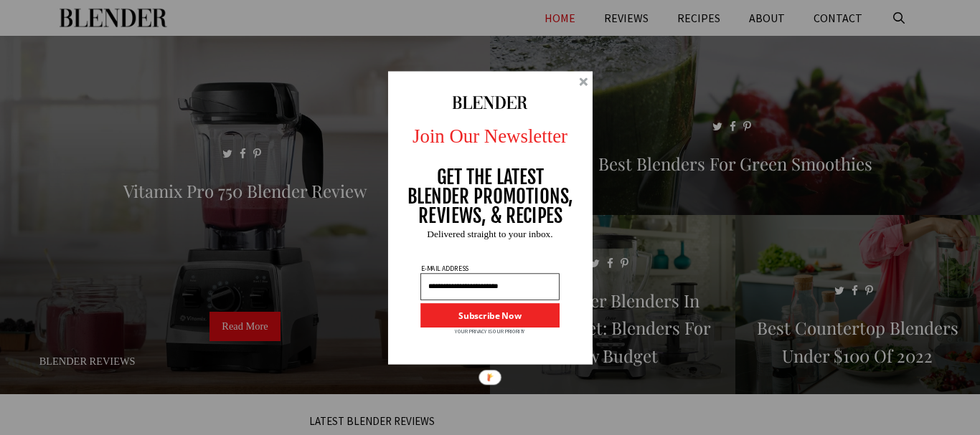  What do you see at coordinates (490, 233) in the screenshot?
I see `p: Delivered straight to your inbox.` at bounding box center [490, 233].